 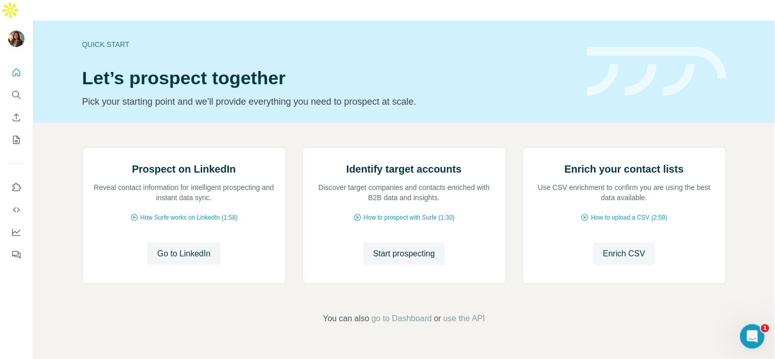 What do you see at coordinates (346, 319) in the screenshot?
I see `span: You can also` at bounding box center [346, 319].